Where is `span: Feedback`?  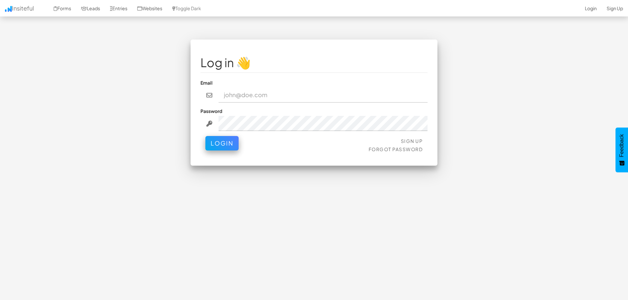 span: Feedback is located at coordinates (622, 146).